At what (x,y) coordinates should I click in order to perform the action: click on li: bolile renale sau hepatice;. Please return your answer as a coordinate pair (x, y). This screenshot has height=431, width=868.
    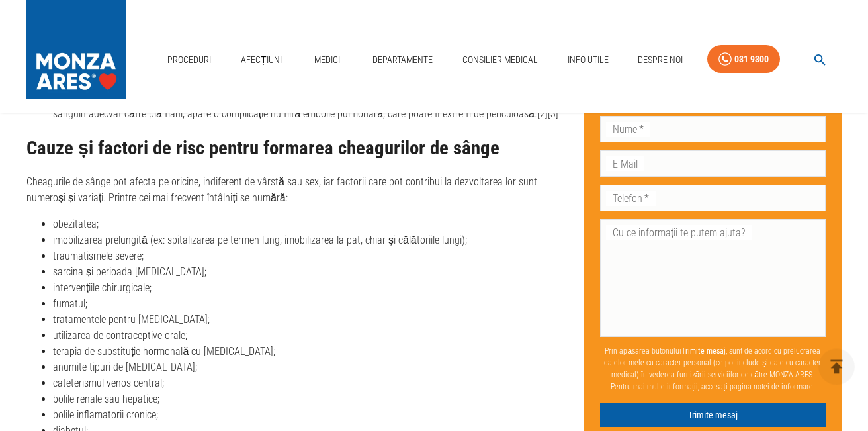
    Looking at the image, I should click on (308, 399).